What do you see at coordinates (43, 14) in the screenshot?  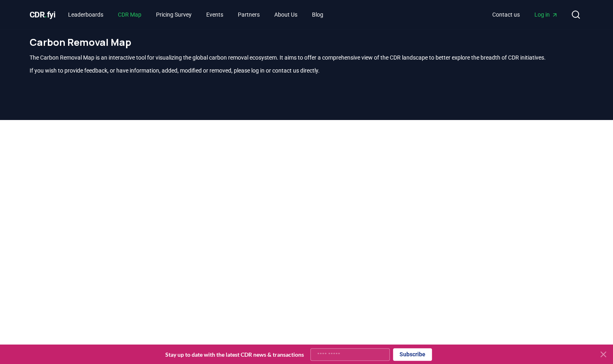 I see `a: CDR.fyi` at bounding box center [43, 14].